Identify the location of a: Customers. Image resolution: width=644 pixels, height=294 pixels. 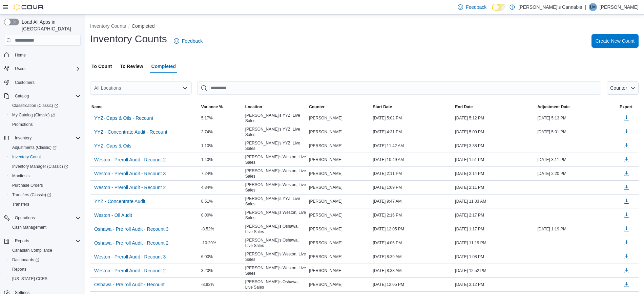
(25, 83).